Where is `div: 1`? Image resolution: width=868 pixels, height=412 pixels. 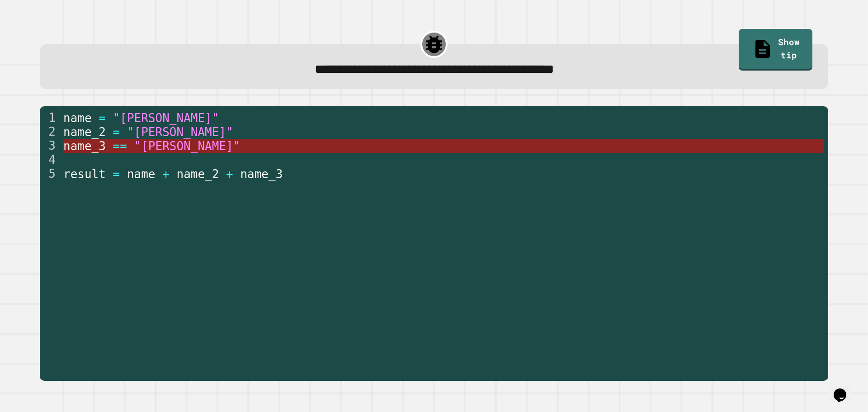 div: 1 is located at coordinates (51, 117).